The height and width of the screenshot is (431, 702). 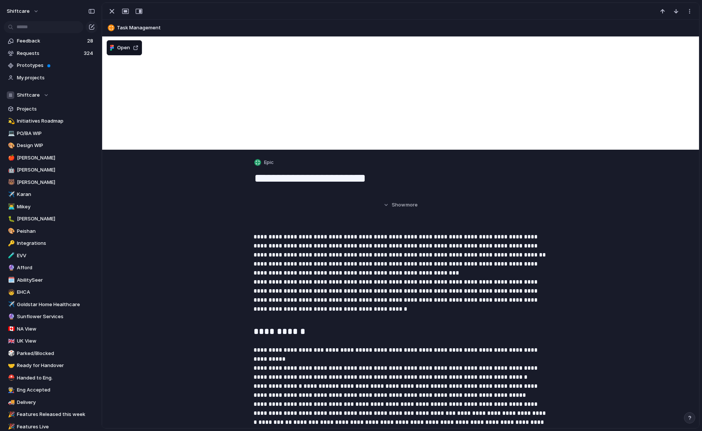 What do you see at coordinates (51, 41) in the screenshot?
I see `a: Feedback28` at bounding box center [51, 41].